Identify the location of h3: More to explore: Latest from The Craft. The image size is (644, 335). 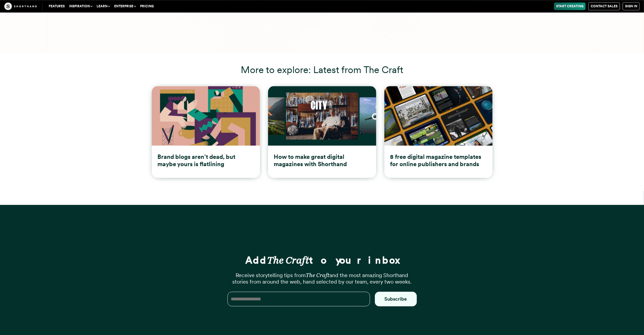
(322, 70).